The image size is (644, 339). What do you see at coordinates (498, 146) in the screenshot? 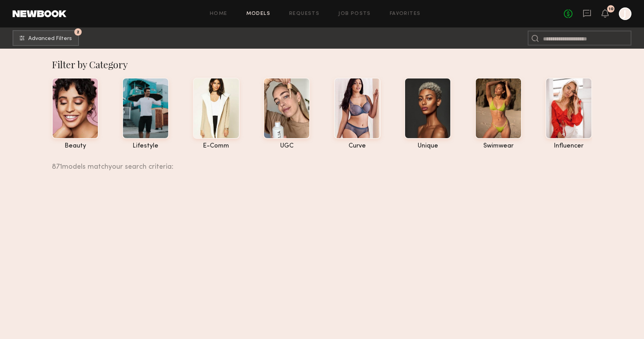
I see `div: swimwear` at bounding box center [498, 146].